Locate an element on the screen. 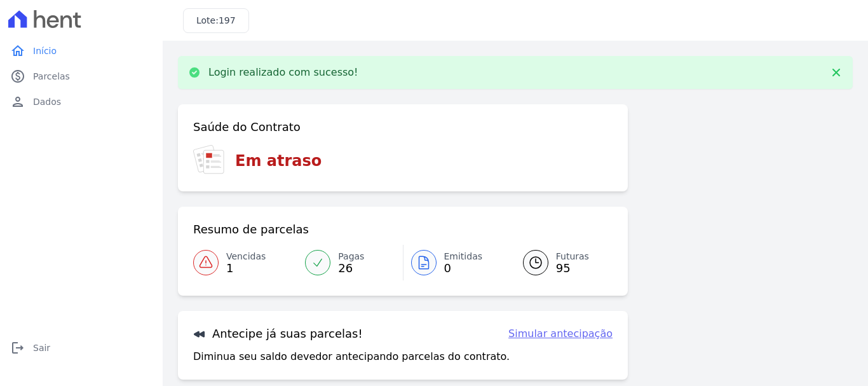 This screenshot has width=868, height=386. span: 1 is located at coordinates (246, 268).